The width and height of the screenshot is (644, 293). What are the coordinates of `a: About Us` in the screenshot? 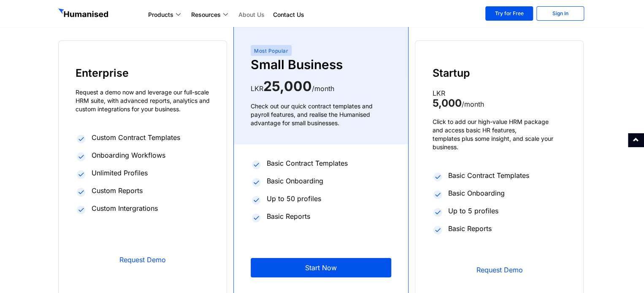 It's located at (251, 15).